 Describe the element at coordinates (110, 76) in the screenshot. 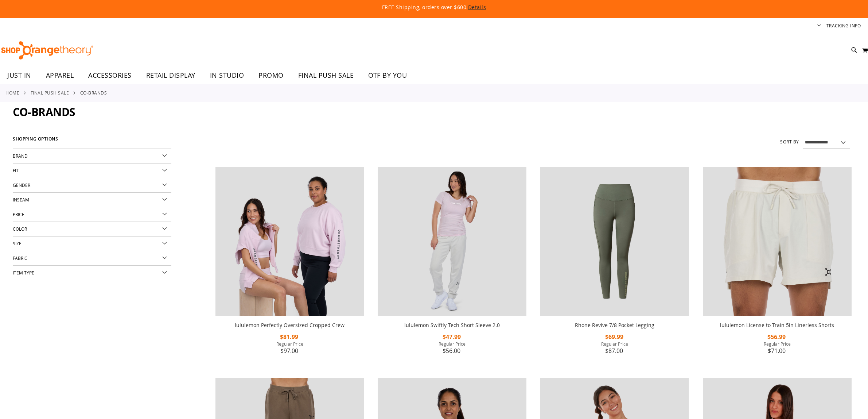

I see `a: ACCESSORIES` at that location.